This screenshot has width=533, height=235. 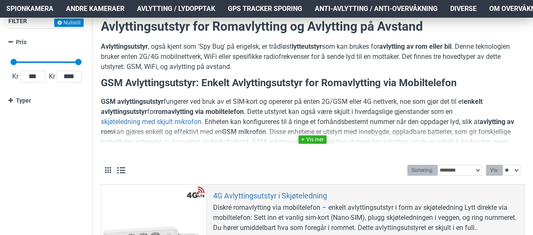 I want to click on label: Sortering:, so click(x=423, y=170).